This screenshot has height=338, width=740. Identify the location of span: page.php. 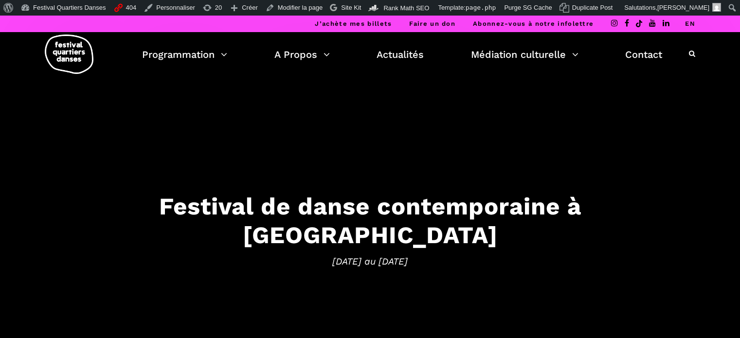
(481, 7).